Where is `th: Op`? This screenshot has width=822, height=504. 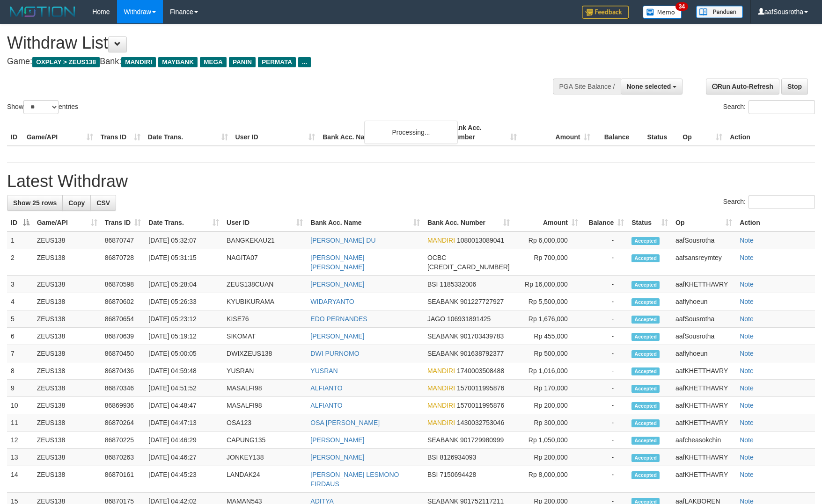
th: Op is located at coordinates (702, 132).